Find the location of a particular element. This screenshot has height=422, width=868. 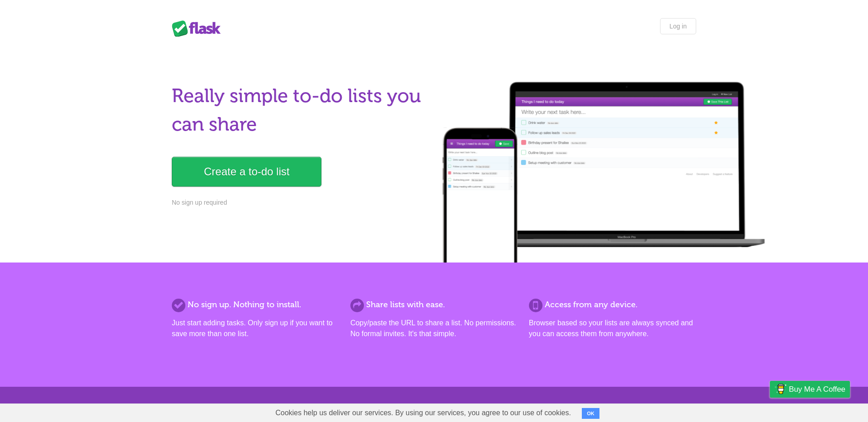

span: Cookies help us deliver our services. By using our services, you agree to our use of cookies. is located at coordinates (423, 413).